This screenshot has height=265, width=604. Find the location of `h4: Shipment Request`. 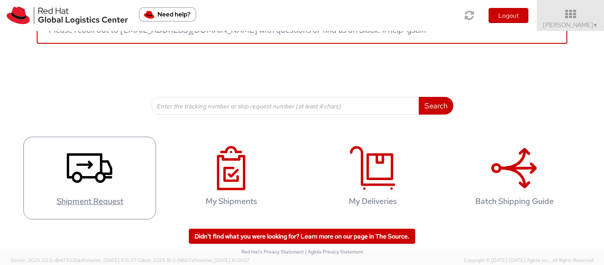

h4: Shipment Request is located at coordinates (90, 201).